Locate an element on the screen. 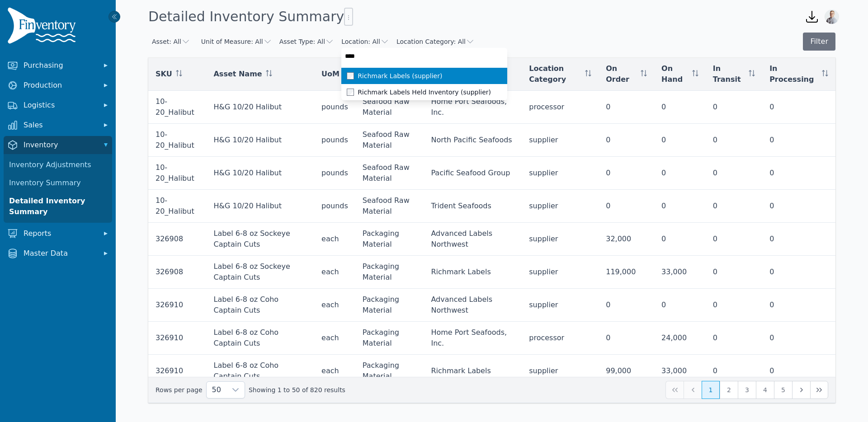 The width and height of the screenshot is (868, 422). span: Rows per page is located at coordinates (217, 390).